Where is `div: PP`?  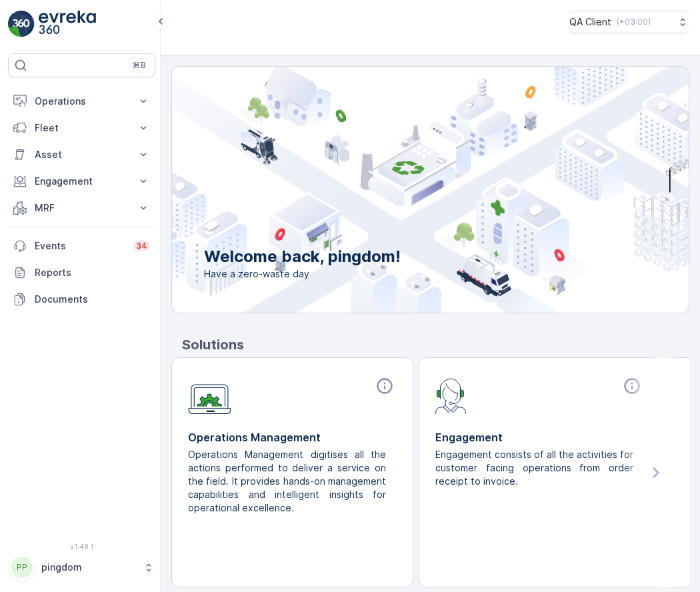 div: PP is located at coordinates (22, 568).